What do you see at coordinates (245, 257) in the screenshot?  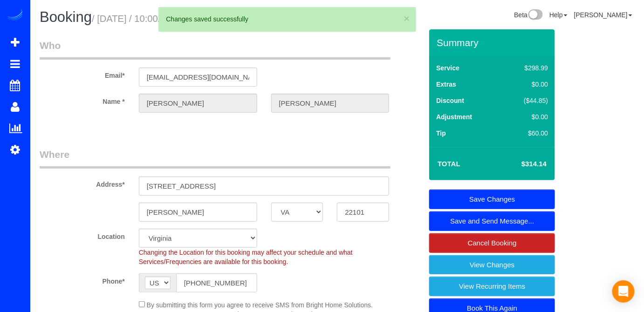 I see `span: Changing the Location for this booking may affect your schedule and what Services/Frequencies are...` at bounding box center [245, 257].